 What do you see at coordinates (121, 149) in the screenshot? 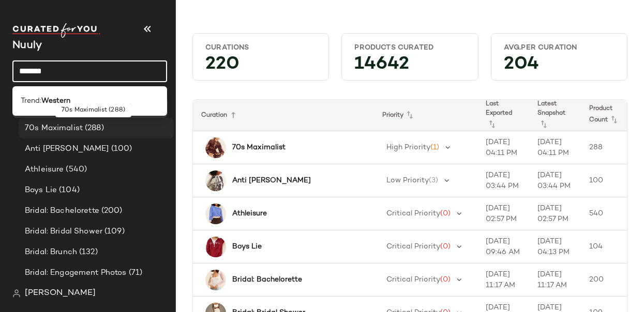
I see `span: (100)` at bounding box center [121, 149].